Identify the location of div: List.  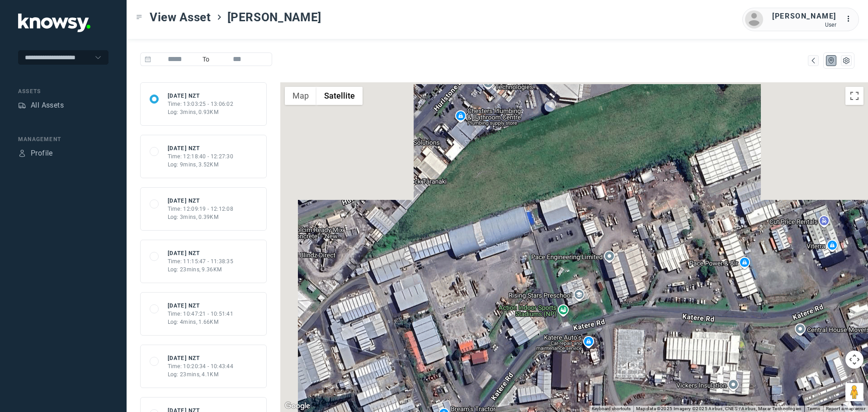
(846, 60).